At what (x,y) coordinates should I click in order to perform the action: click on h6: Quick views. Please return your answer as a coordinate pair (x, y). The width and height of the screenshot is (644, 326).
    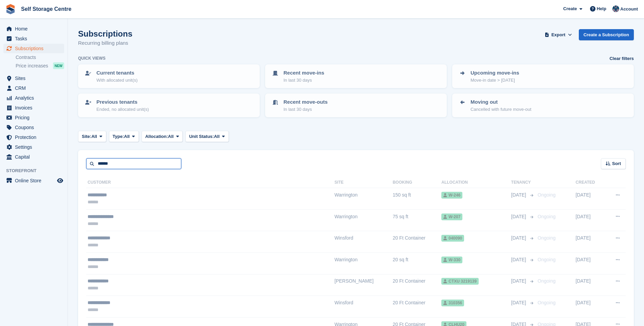
    Looking at the image, I should click on (92, 58).